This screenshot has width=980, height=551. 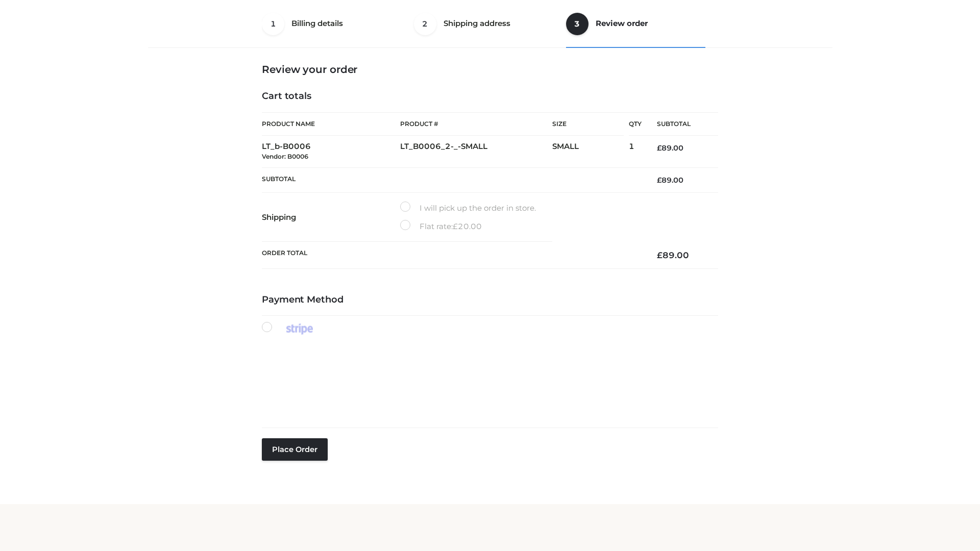 What do you see at coordinates (476, 151) in the screenshot?
I see `td: LT_B0006_2-_-SMALL` at bounding box center [476, 151].